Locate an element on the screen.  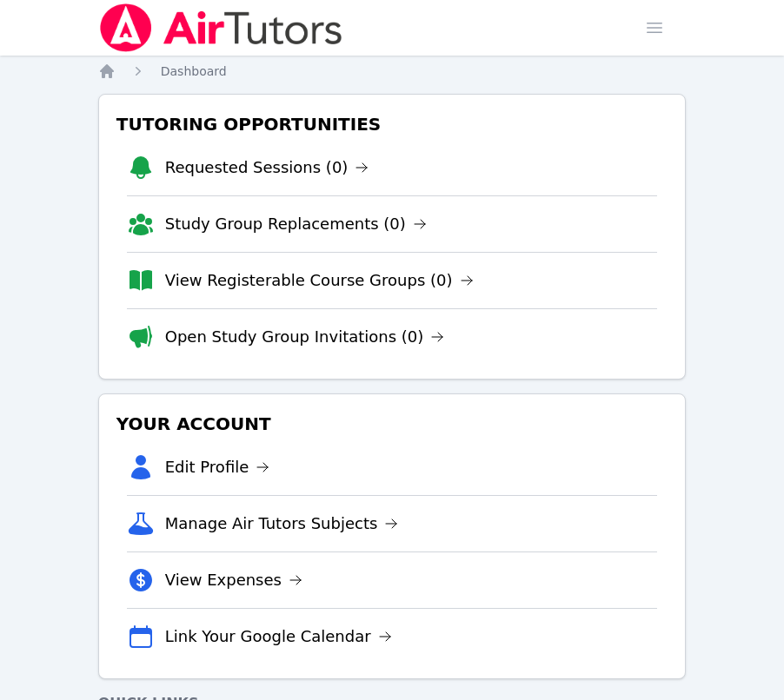
a: View Registerable Course Groups (0) is located at coordinates (319, 281).